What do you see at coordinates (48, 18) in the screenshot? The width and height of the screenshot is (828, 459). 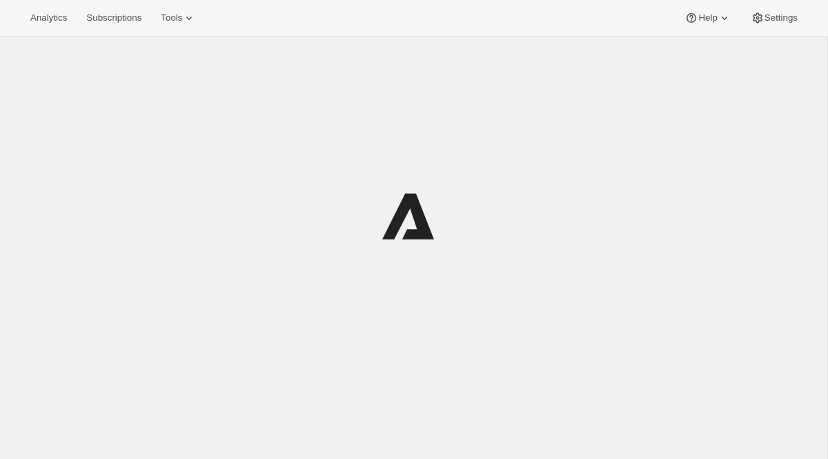 I see `span: Analytics` at bounding box center [48, 18].